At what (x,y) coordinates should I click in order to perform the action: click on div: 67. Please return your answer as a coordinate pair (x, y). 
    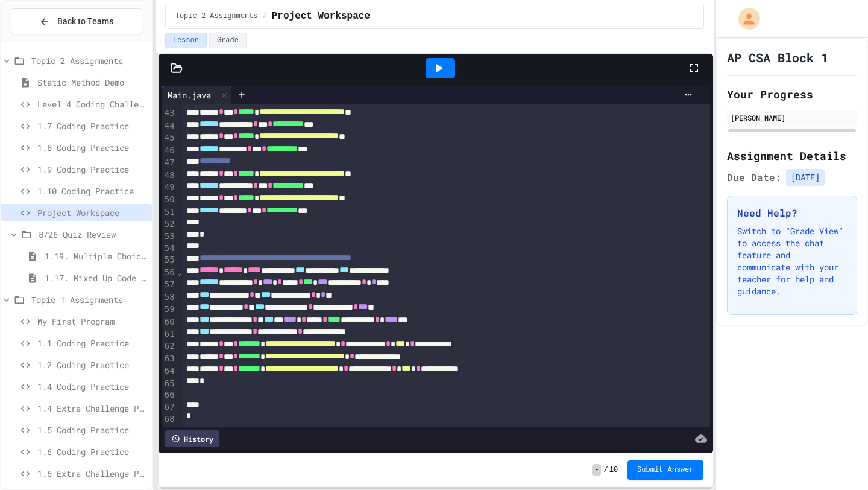
    Looking at the image, I should click on (169, 408).